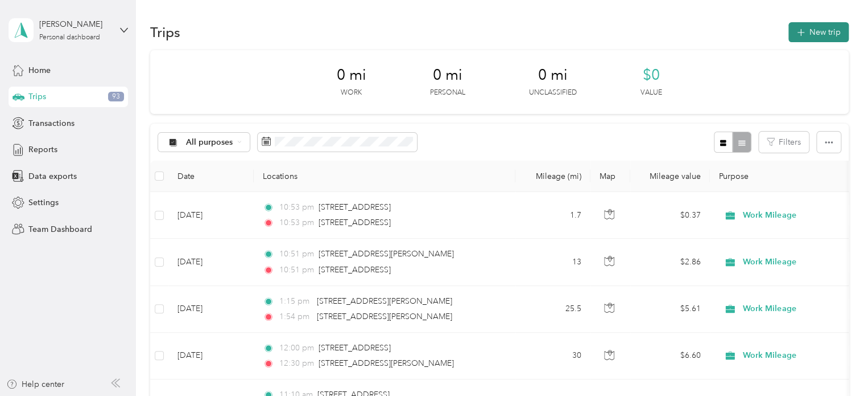 This screenshot has width=868, height=396. I want to click on p: Work, so click(351, 93).